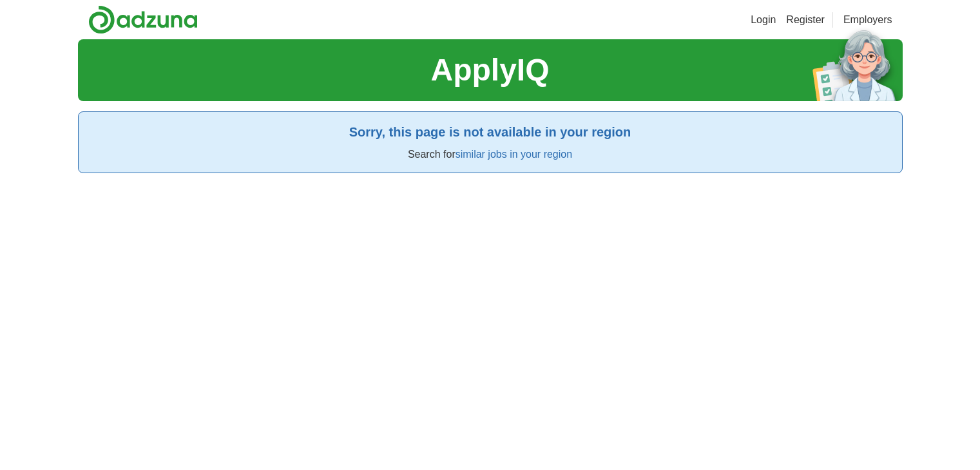 Image resolution: width=980 pixels, height=470 pixels. Describe the element at coordinates (763, 20) in the screenshot. I see `a: Login` at that location.